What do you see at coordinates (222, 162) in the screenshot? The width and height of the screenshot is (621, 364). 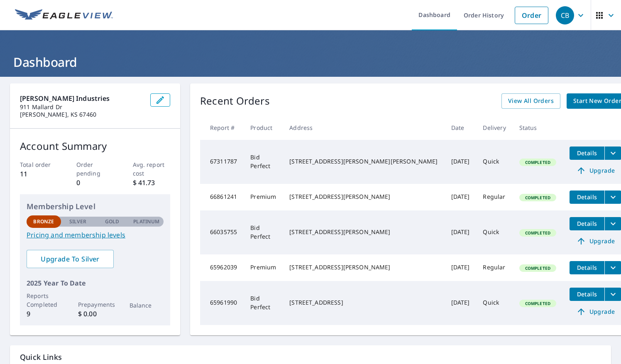 I see `td: 67311787` at bounding box center [222, 162].